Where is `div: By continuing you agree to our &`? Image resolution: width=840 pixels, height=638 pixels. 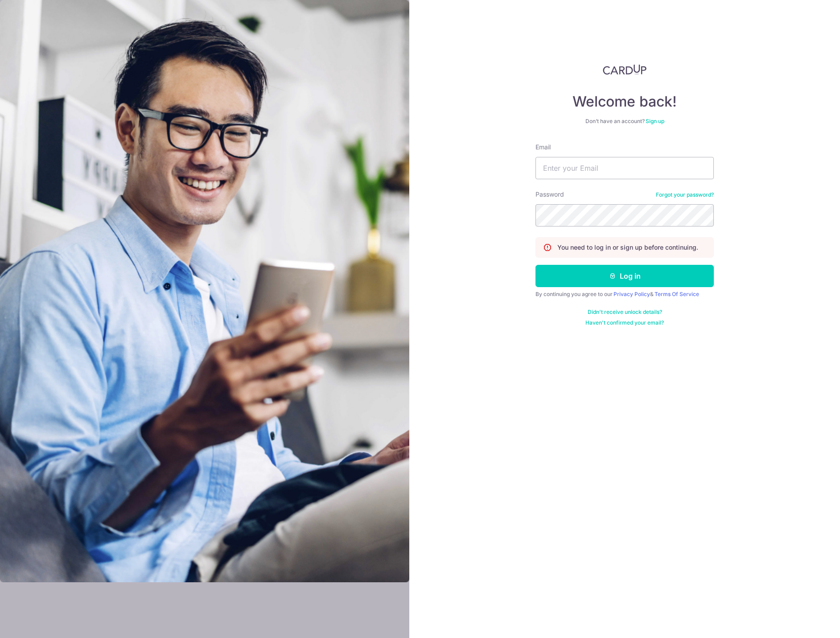
div: By continuing you agree to our & is located at coordinates (625, 294).